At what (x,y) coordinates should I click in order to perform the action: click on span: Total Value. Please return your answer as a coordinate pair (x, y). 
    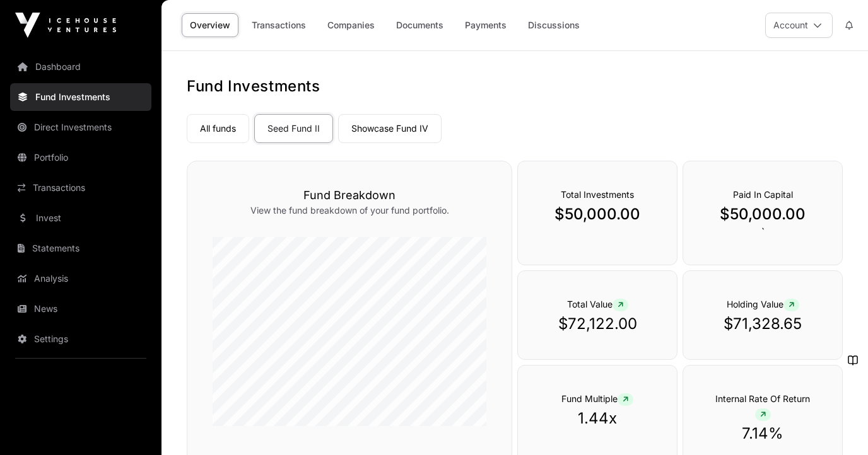
    Looking at the image, I should click on (597, 304).